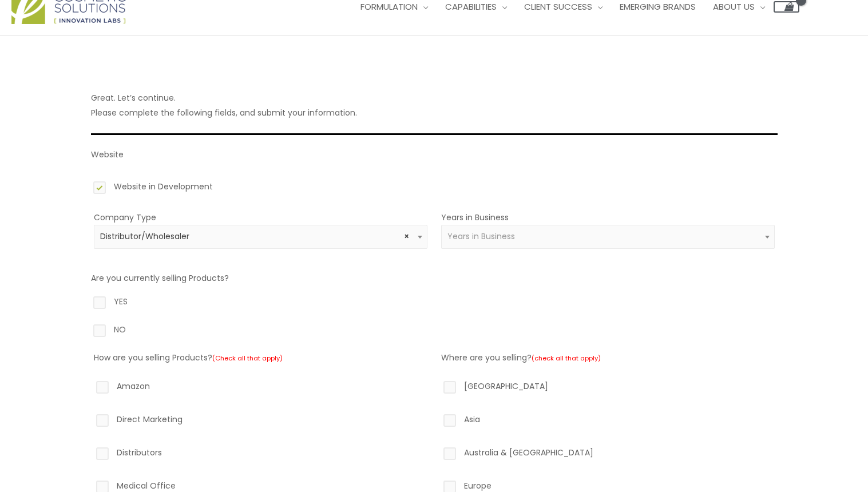 Image resolution: width=868 pixels, height=492 pixels. Describe the element at coordinates (474, 218) in the screenshot. I see `label: Years in Business` at that location.